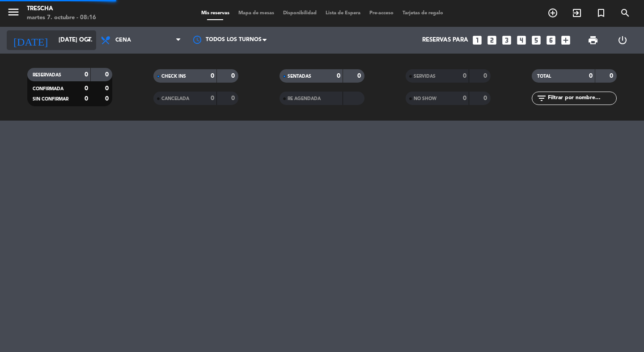 The height and width of the screenshot is (352, 644). What do you see at coordinates (625, 13) in the screenshot?
I see `i: search` at bounding box center [625, 13].